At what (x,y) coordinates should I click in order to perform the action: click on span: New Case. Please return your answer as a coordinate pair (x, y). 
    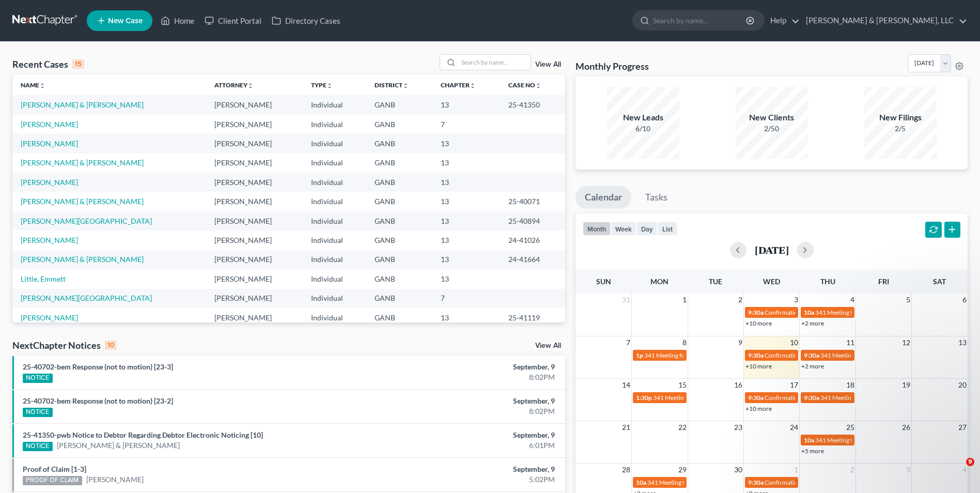
    Looking at the image, I should click on (125, 21).